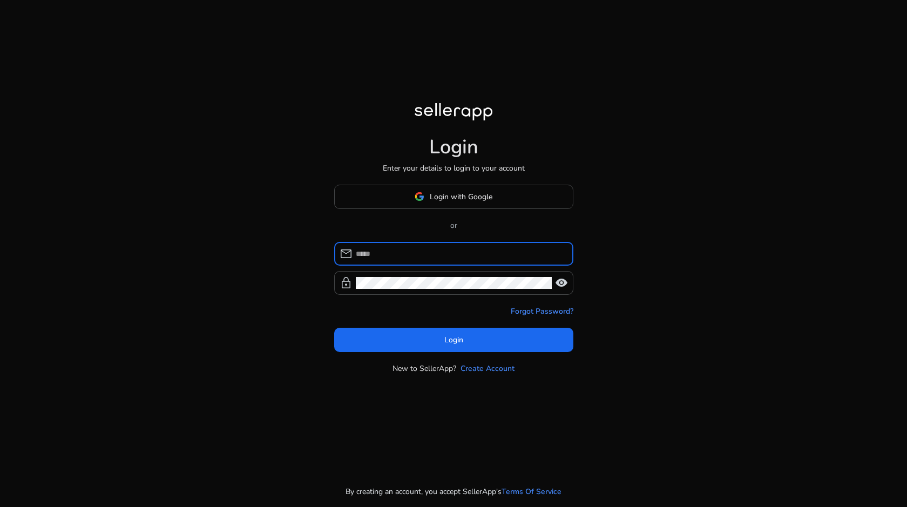 The image size is (907, 507). I want to click on p: Enter your details to login to your account, so click(454, 168).